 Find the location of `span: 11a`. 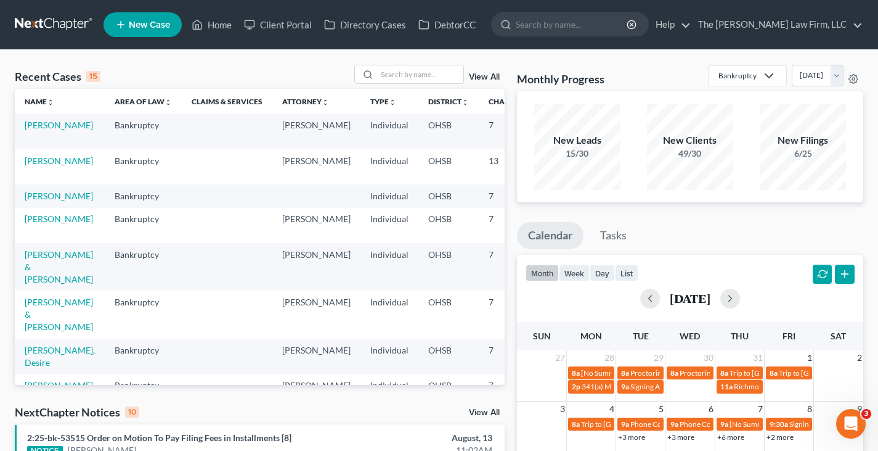

span: 11a is located at coordinates (727, 386).